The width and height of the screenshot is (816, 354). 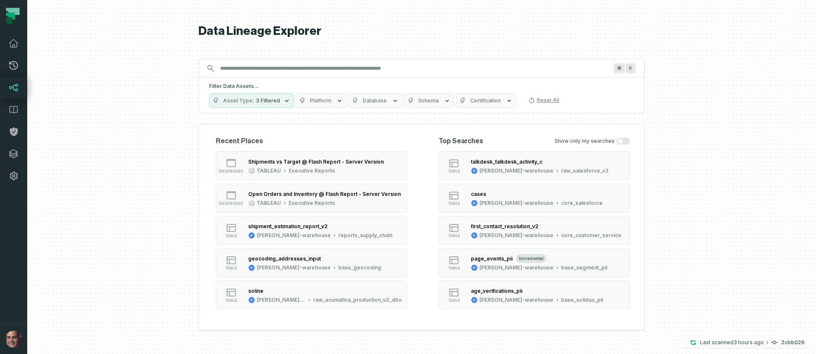 What do you see at coordinates (422, 31) in the screenshot?
I see `h1: Data Lineage Explorer` at bounding box center [422, 31].